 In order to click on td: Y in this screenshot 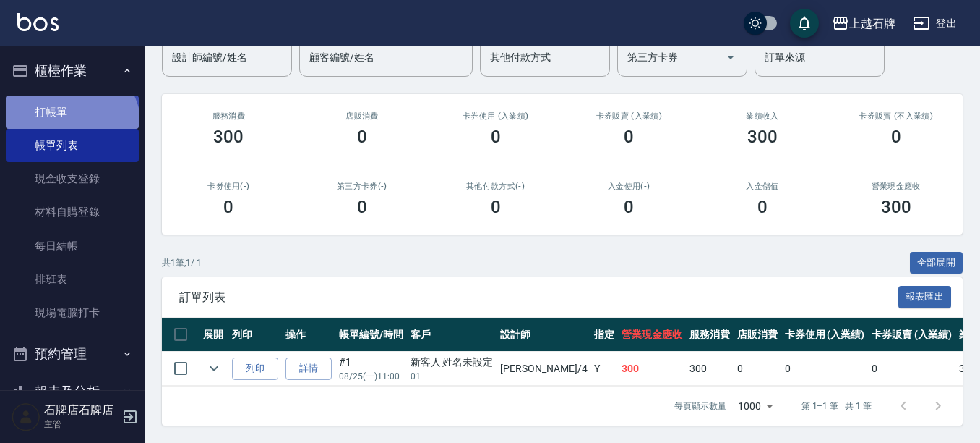, I will do `click(605, 369)`.